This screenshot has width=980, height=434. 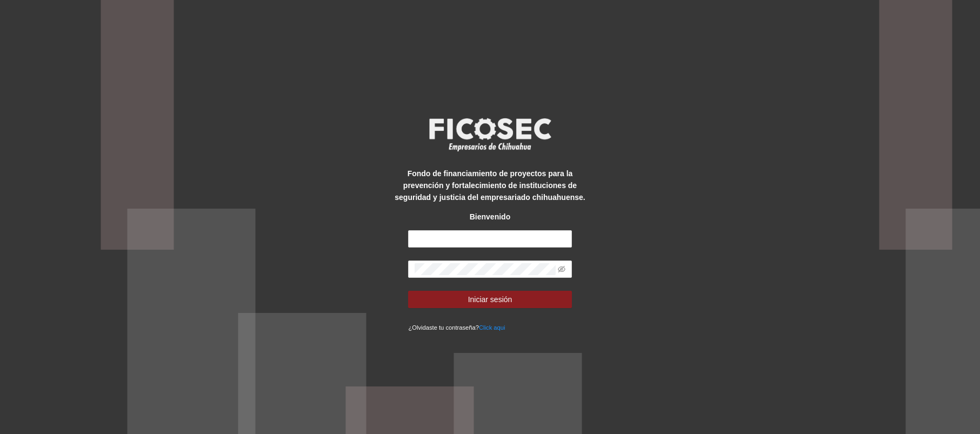 I want to click on strong: Fondo de financiamiento de proyectos para la prevención y fortalecimiento de instituciones de seg..., so click(x=490, y=185).